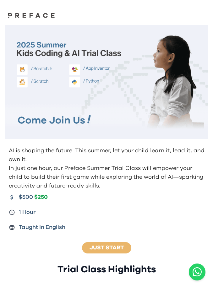 The height and width of the screenshot is (288, 213). Describe the element at coordinates (106, 248) in the screenshot. I see `button: Just Start` at that location.